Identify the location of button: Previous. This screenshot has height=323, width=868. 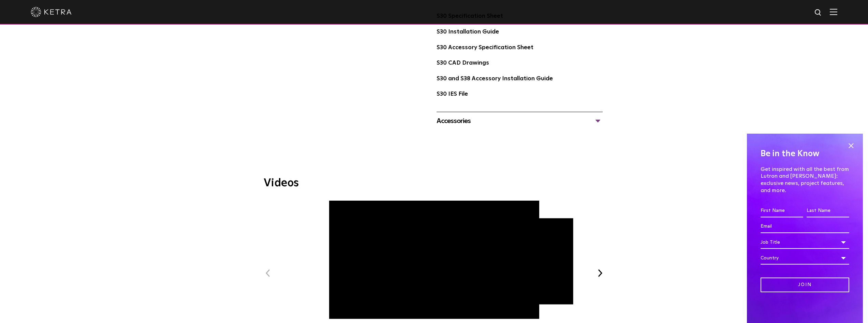
(268, 273).